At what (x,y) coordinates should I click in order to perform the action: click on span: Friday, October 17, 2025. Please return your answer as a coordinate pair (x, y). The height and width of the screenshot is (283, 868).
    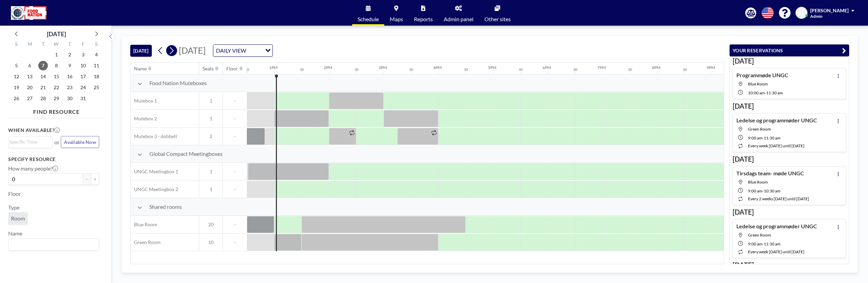
    Looking at the image, I should click on (83, 76).